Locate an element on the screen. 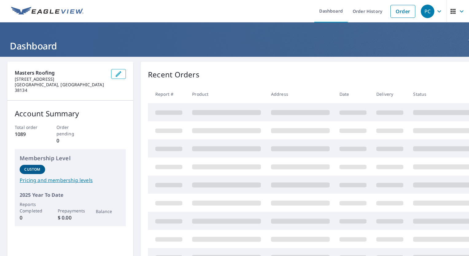 The image size is (469, 256). p: Order pending is located at coordinates (70, 131).